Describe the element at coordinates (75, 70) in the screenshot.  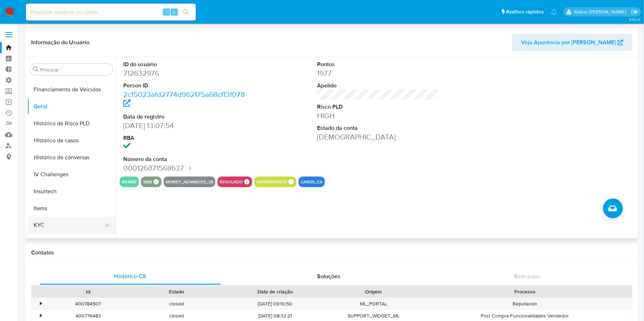
I see `input: Procurar` at that location.